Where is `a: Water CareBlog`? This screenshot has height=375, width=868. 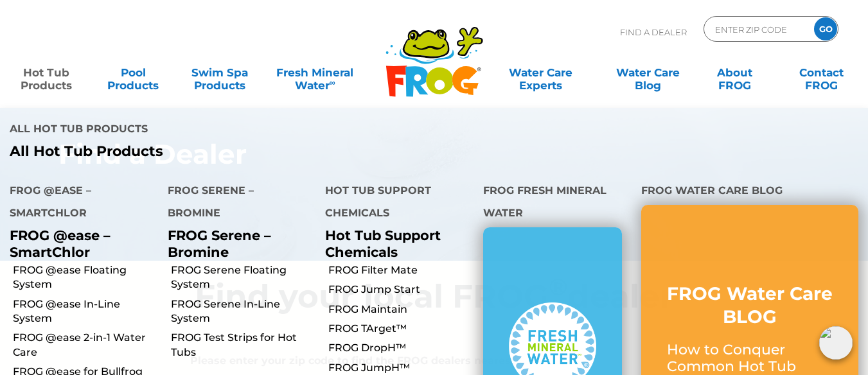
a: Water CareBlog is located at coordinates (648, 72).